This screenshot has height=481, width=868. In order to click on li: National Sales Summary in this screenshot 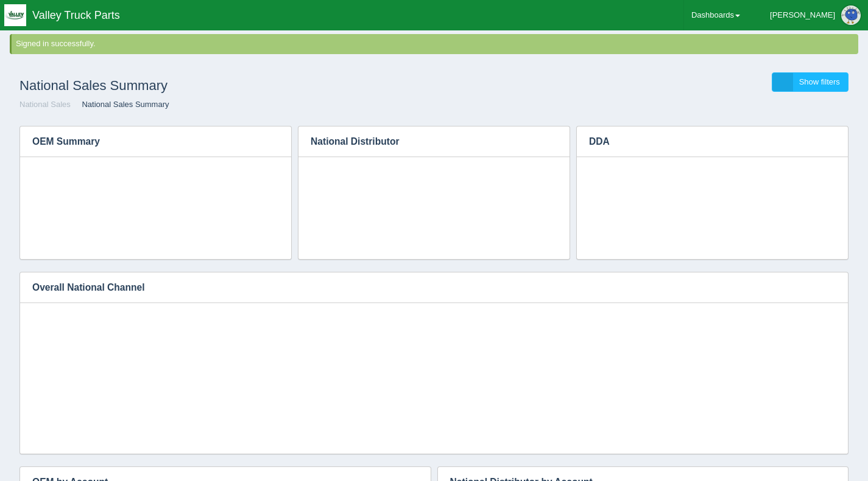, I will do `click(121, 105)`.